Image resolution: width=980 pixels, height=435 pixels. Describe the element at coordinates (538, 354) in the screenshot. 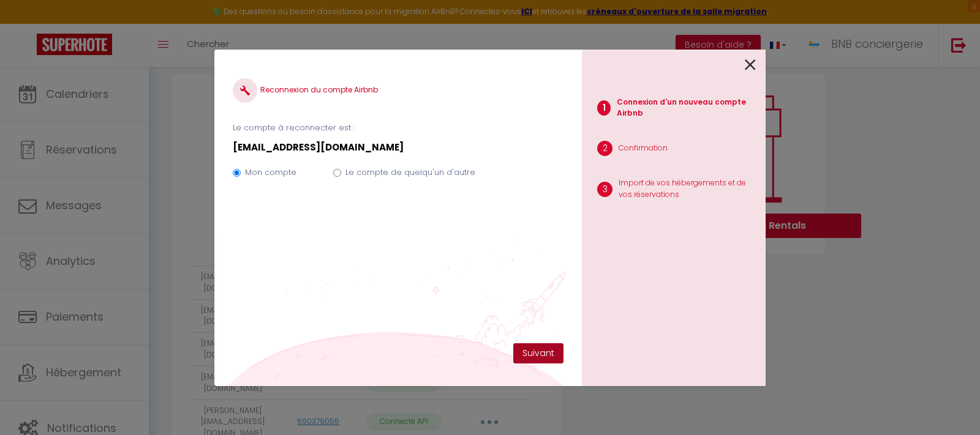

I see `button: Suivant` at that location.